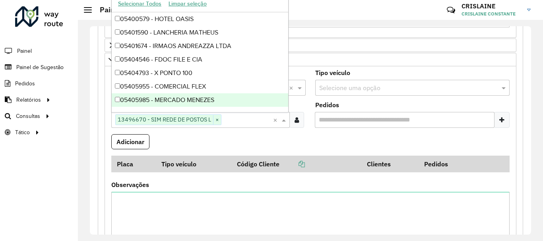 The image size is (543, 241). Describe the element at coordinates (134, 164) in the screenshot. I see `th: Placa` at that location.